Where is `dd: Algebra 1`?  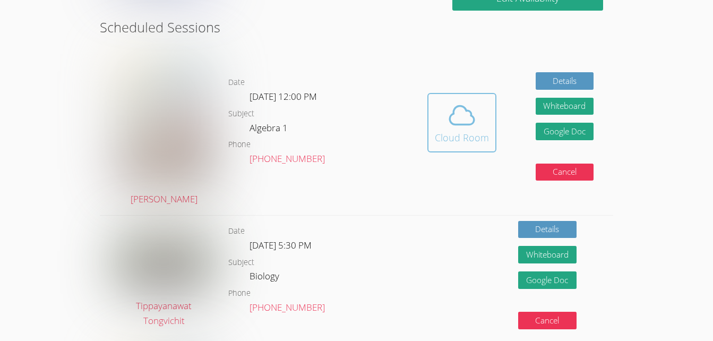
dd: Algebra 1 is located at coordinates (270, 130).